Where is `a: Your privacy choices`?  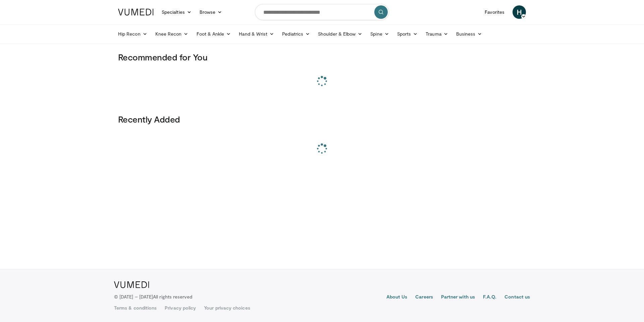
a: Your privacy choices is located at coordinates (227, 308).